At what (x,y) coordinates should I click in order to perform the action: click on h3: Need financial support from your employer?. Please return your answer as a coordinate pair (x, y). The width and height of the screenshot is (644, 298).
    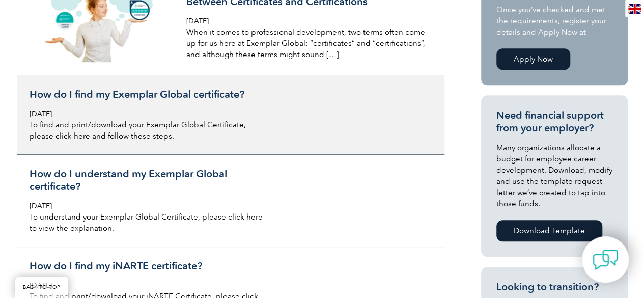
    Looking at the image, I should click on (554, 121).